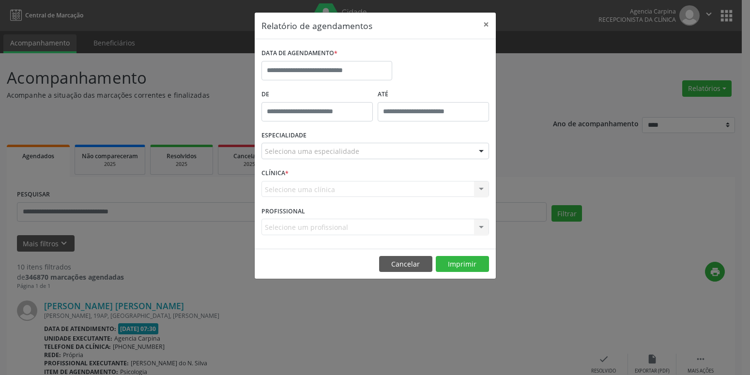 This screenshot has width=750, height=375. What do you see at coordinates (284, 135) in the screenshot?
I see `label: ESPECIALIDADE` at bounding box center [284, 135].